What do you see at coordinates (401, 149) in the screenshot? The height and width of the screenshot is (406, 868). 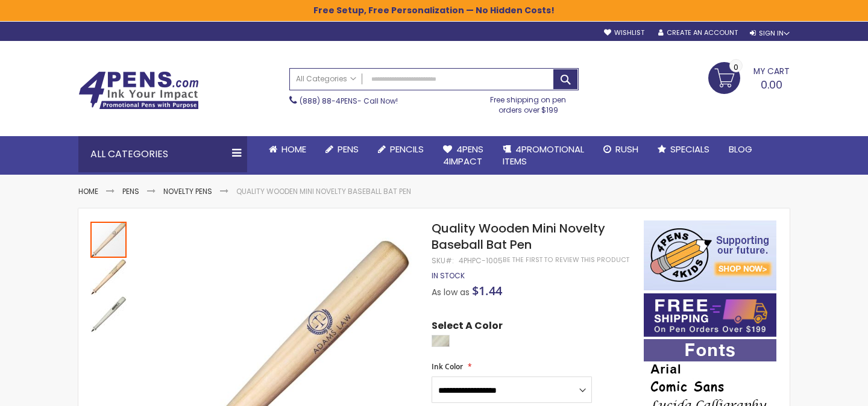 I see `a: Pencils` at bounding box center [401, 149].